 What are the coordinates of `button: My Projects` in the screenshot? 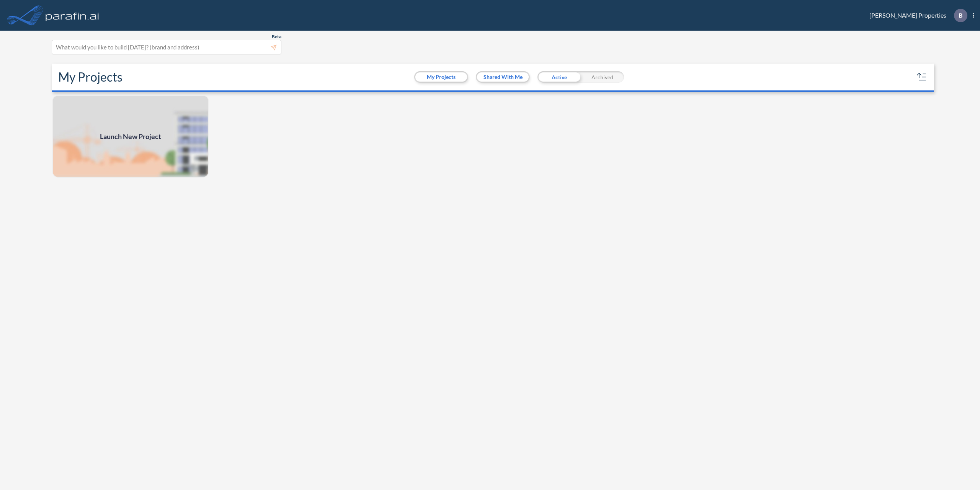 It's located at (441, 77).